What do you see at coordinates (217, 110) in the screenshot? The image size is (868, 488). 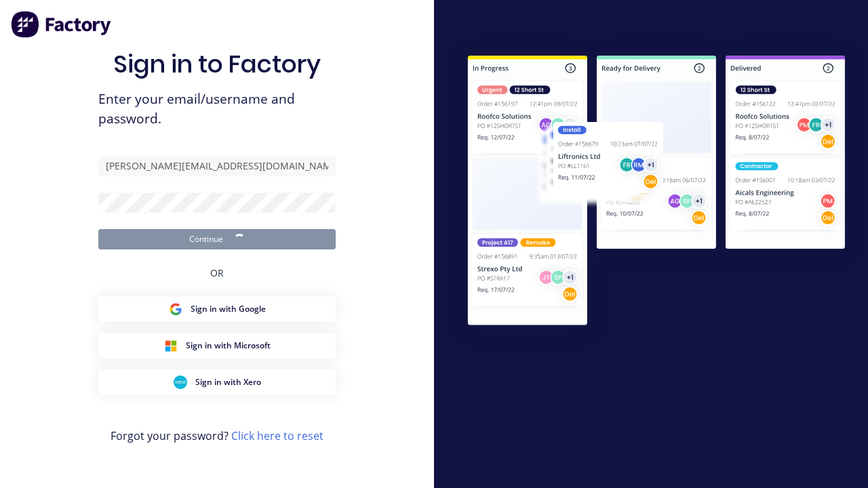 I see `span: Enter your email/username and password.` at bounding box center [217, 110].